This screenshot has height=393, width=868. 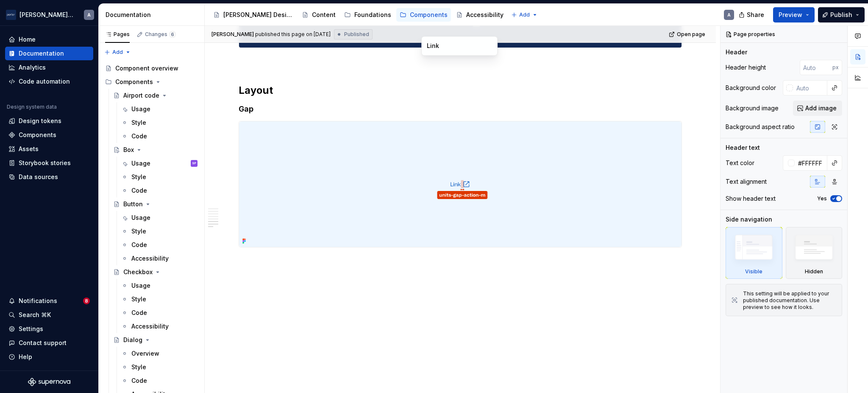 What do you see at coordinates (159, 353) in the screenshot?
I see `a: Overview` at bounding box center [159, 353].